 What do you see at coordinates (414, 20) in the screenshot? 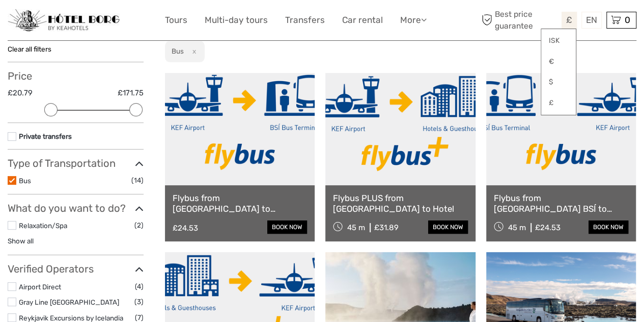
I see `a: More` at bounding box center [414, 20].